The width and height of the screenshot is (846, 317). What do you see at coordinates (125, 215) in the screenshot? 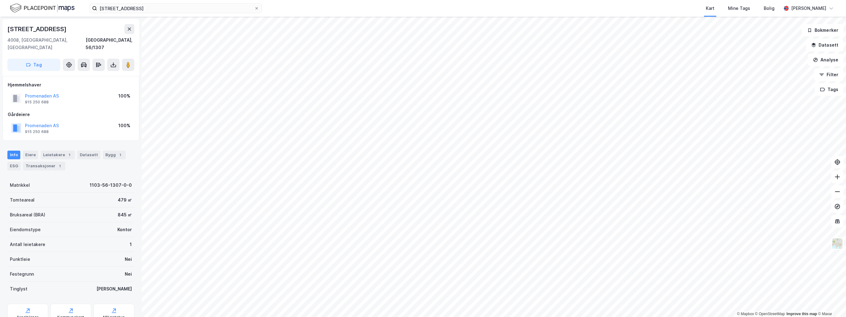
I see `div: 845 ㎡` at bounding box center [125, 215].